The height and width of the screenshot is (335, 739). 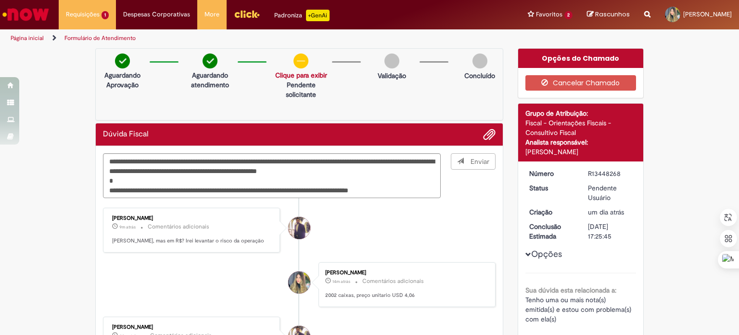 I want to click on time: 27/08/2025 16:36:10, so click(x=341, y=281).